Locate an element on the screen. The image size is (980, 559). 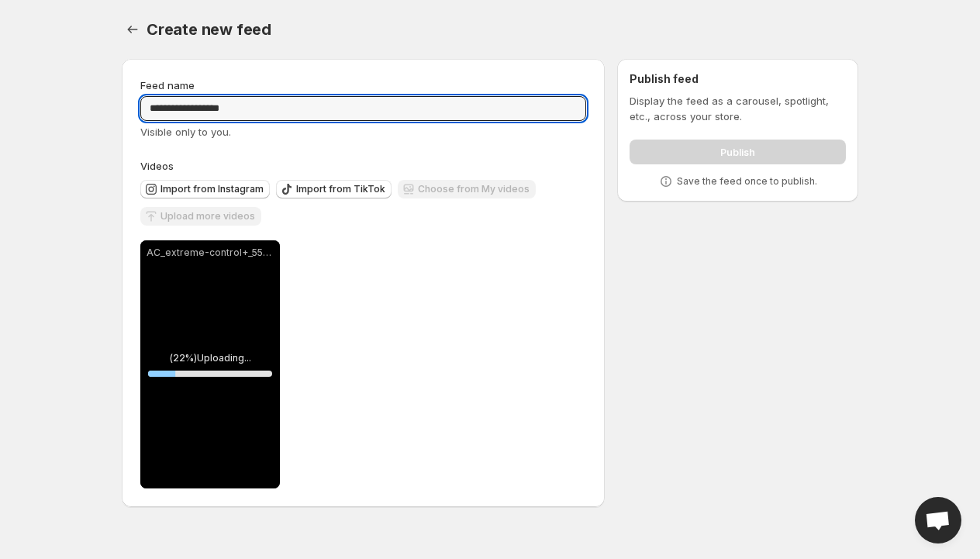
span: Create new feed is located at coordinates (208, 29).